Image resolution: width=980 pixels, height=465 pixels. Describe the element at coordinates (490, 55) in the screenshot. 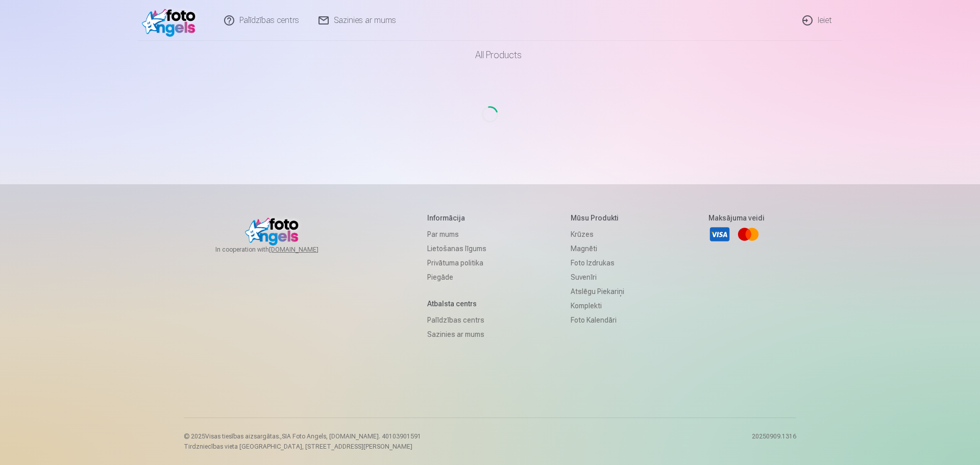

I see `a: All products` at that location.